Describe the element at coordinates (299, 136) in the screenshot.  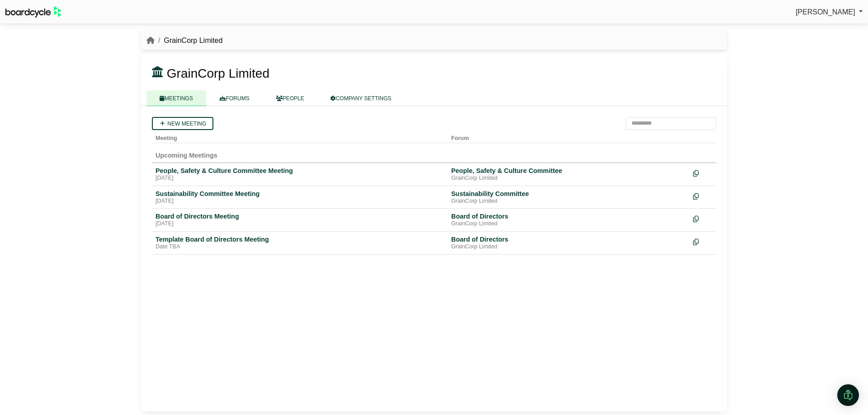
I see `th: Meeting` at that location.